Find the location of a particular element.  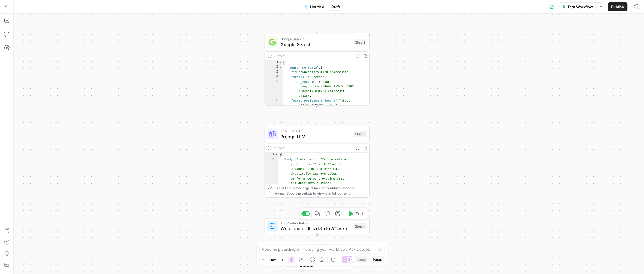

g: Edge from start to step_2 is located at coordinates (317, 24).